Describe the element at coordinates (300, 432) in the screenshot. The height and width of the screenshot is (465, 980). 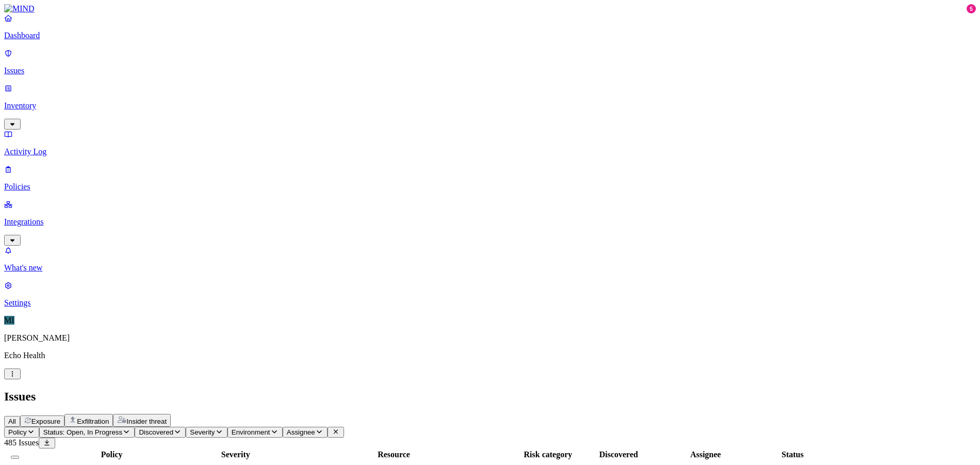
I see `span: Assignee` at that location.